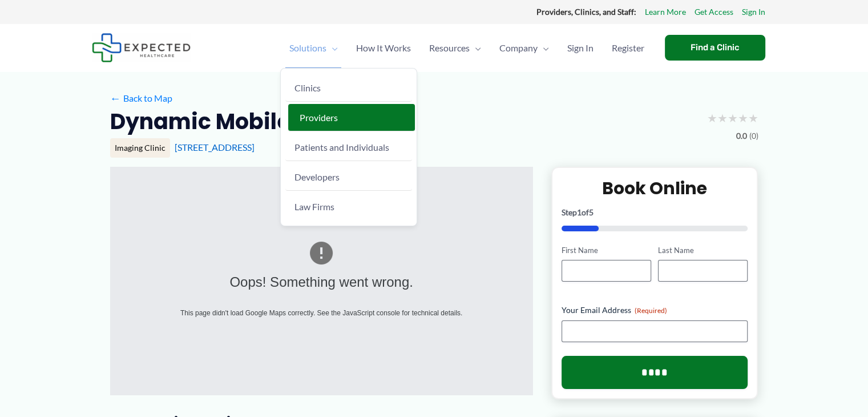 The height and width of the screenshot is (417, 868). What do you see at coordinates (321, 282) in the screenshot?
I see `div: Oops! Something went wrong.` at bounding box center [321, 282].